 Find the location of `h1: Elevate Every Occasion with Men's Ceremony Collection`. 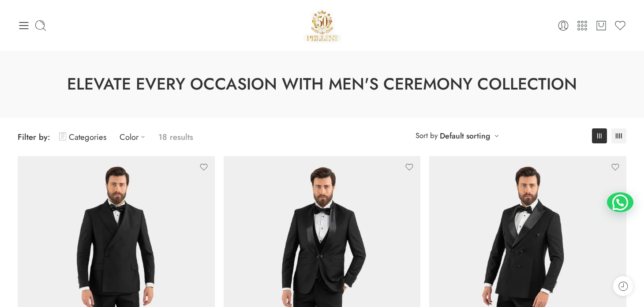

h1: Elevate Every Occasion with Men's Ceremony Collection is located at coordinates (322, 84).